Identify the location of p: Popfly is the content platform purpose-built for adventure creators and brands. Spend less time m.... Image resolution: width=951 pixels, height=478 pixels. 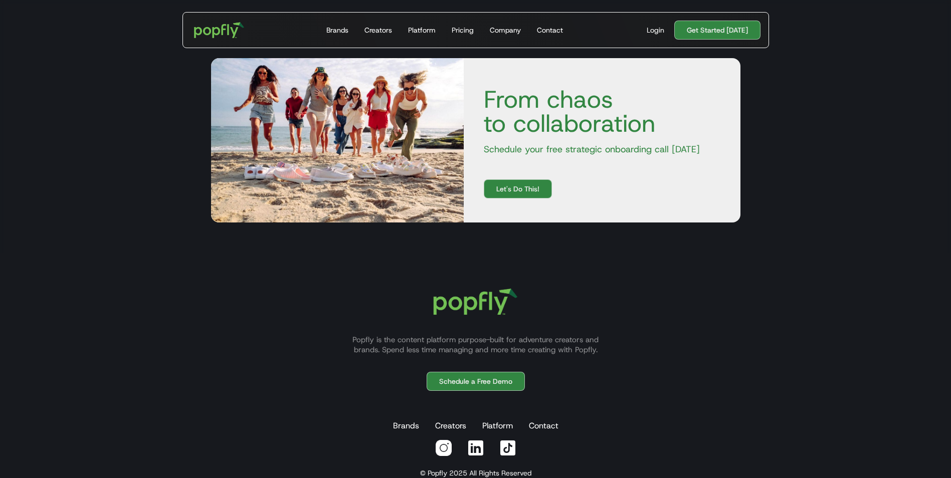
(476, 345).